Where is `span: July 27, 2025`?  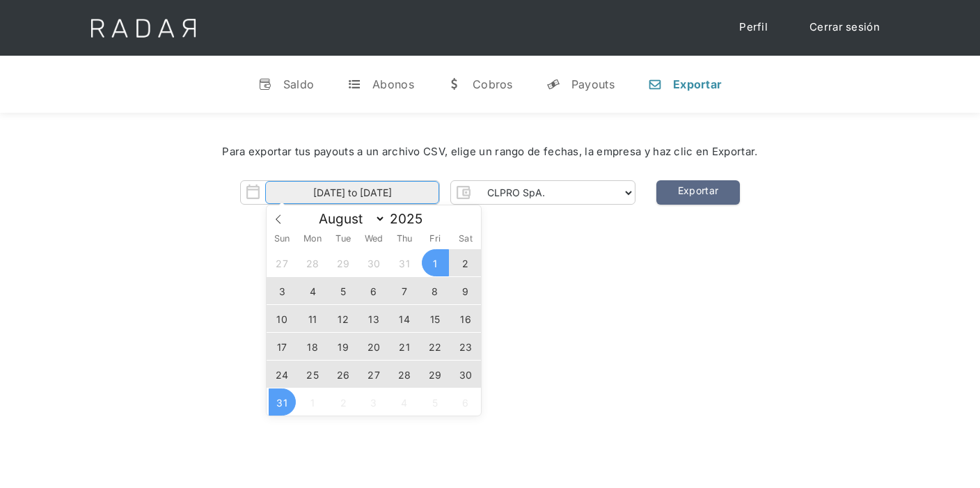
span: July 27, 2025 is located at coordinates (282, 263).